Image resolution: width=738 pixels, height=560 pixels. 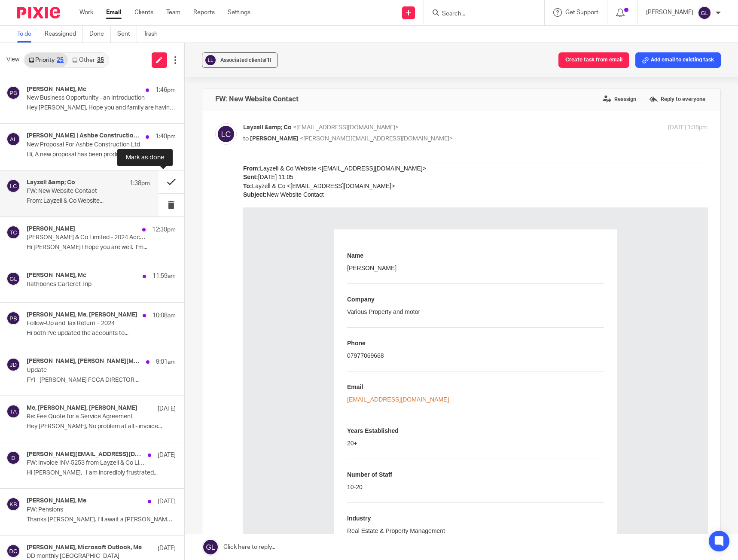 What do you see at coordinates (86, 98) in the screenshot?
I see `p: New Business Opportunity - an Introduction` at bounding box center [86, 98].